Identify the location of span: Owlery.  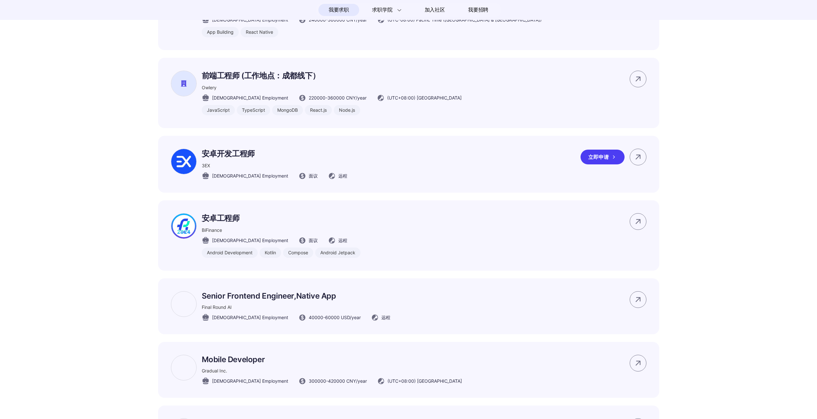
(209, 87).